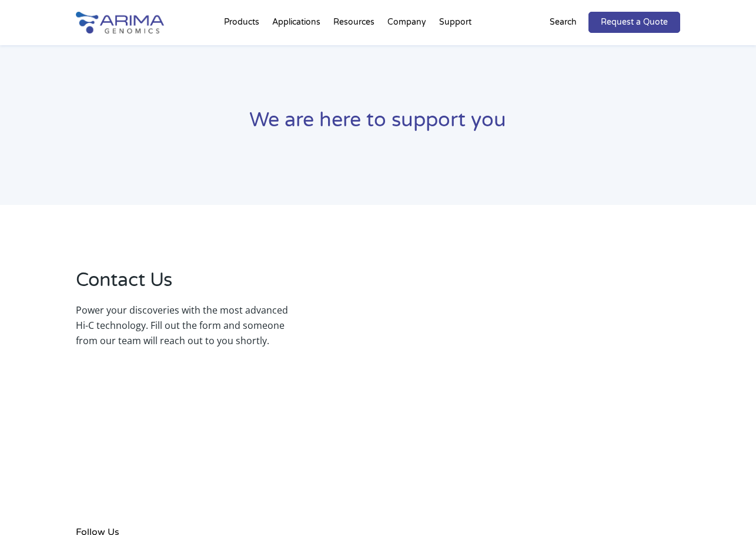 Image resolution: width=756 pixels, height=535 pixels. Describe the element at coordinates (378, 125) in the screenshot. I see `h1: We are here to support you` at that location.